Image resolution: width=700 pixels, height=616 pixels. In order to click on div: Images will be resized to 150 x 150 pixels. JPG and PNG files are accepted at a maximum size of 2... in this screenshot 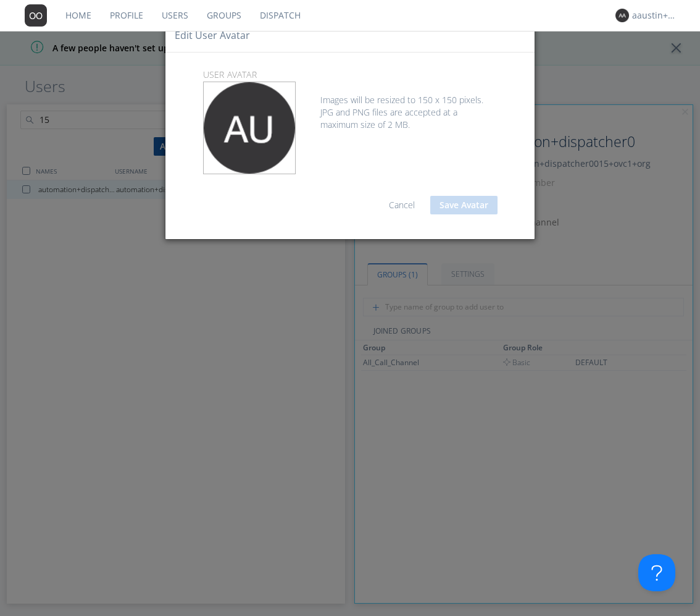, I will do `click(350, 106)`.